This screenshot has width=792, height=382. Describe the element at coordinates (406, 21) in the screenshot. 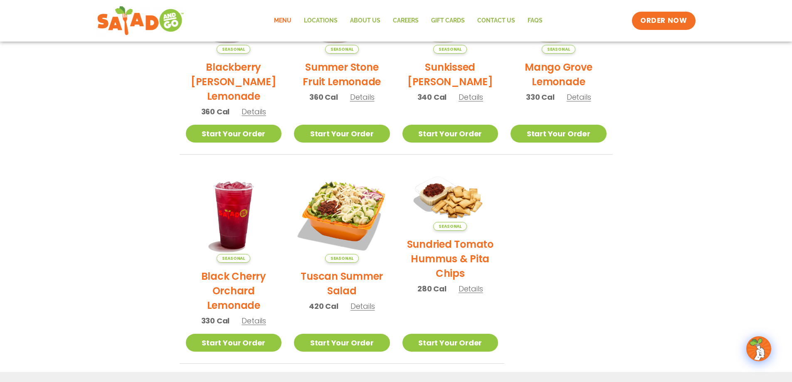

I see `a: Careers` at that location.